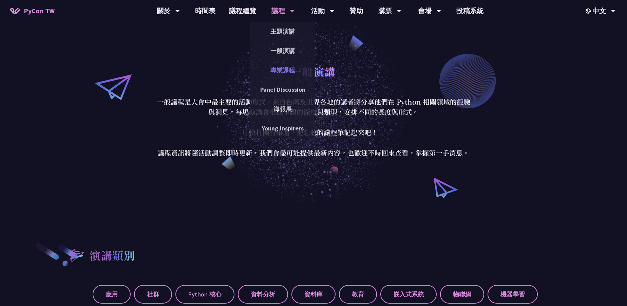 This screenshot has width=627, height=306. What do you see at coordinates (263, 294) in the screenshot?
I see `label: 資料分析` at bounding box center [263, 294].